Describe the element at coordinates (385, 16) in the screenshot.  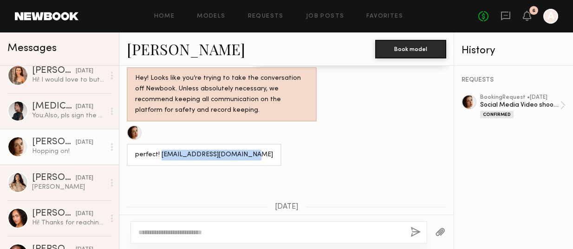
I see `a: Favorites` at that location.